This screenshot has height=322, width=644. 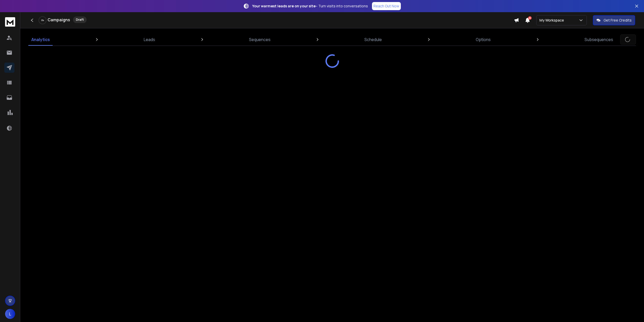 I want to click on a: Leads, so click(x=149, y=40).